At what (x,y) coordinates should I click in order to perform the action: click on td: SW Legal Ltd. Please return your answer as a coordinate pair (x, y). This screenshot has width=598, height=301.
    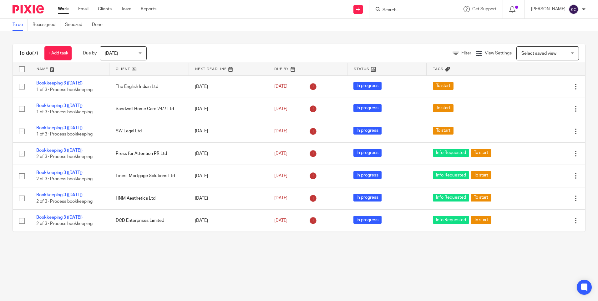
    Looking at the image, I should click on (149, 131).